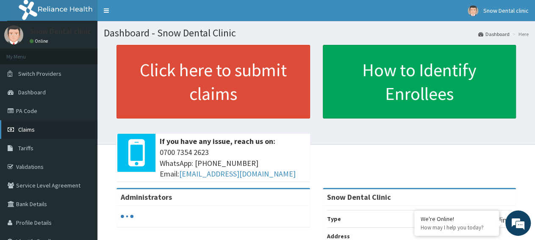 This screenshot has width=535, height=240. What do you see at coordinates (334, 219) in the screenshot?
I see `b: Type` at bounding box center [334, 219].